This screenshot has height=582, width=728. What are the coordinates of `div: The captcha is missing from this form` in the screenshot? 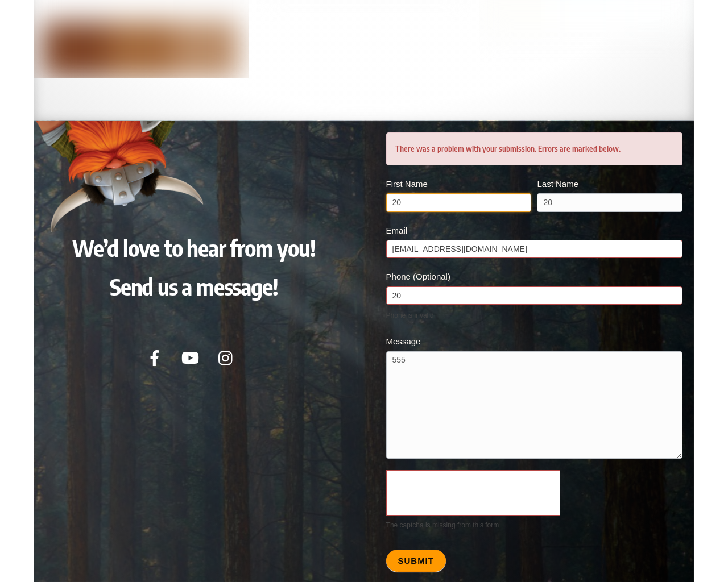 It's located at (534, 525).